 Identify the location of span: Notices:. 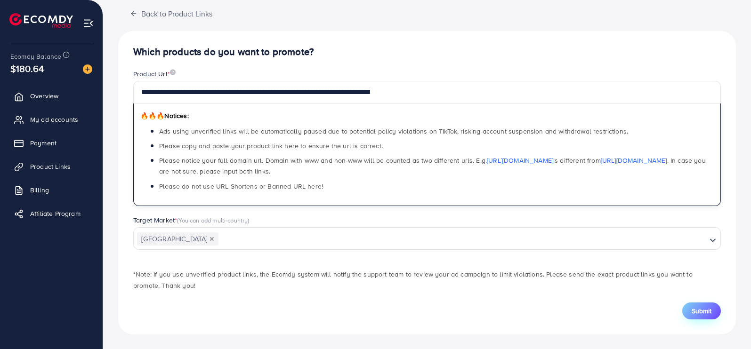
(164, 116).